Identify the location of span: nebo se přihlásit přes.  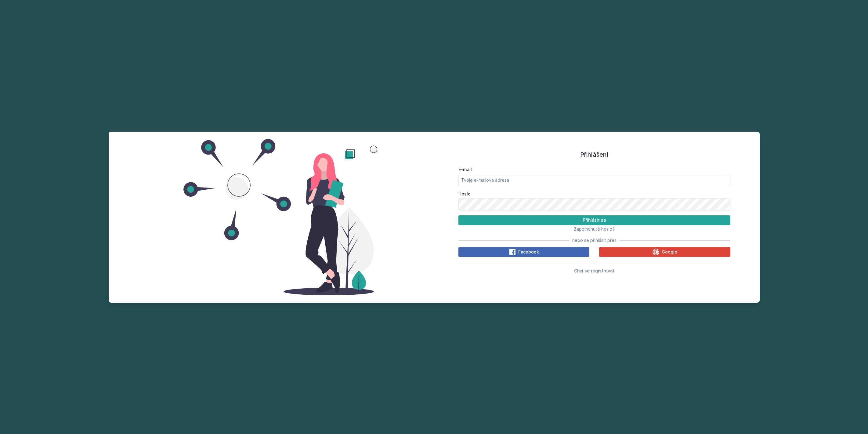
(594, 240).